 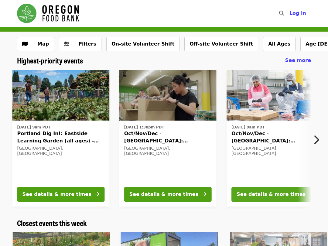 I want to click on button: Show map view, so click(x=36, y=44).